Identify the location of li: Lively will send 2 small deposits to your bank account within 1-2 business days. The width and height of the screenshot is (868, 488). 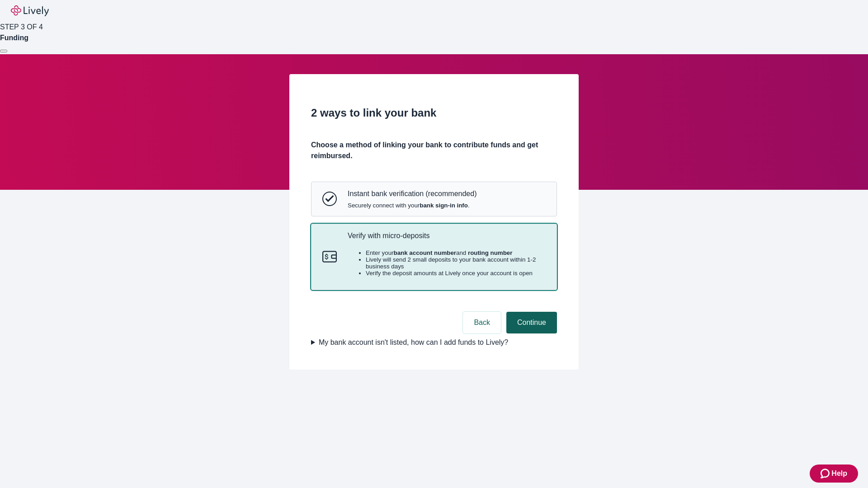
(455, 263).